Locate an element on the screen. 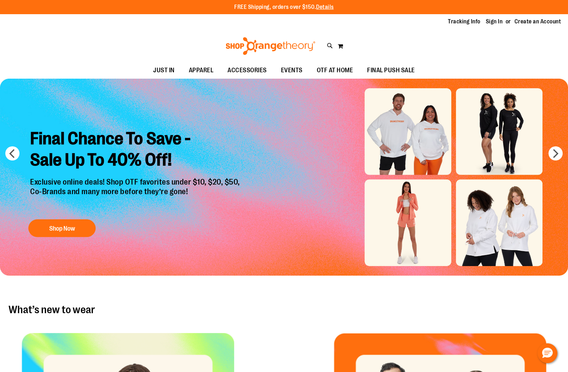 The width and height of the screenshot is (568, 372). h2: What’s new to wear is located at coordinates (284, 310).